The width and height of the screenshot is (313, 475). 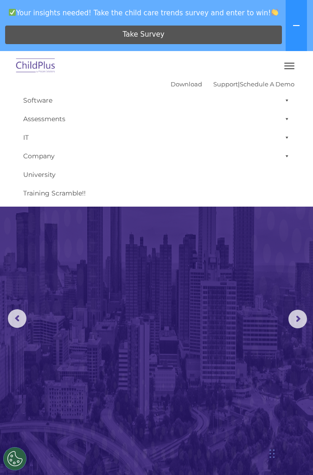 I want to click on span: Your insights needed! Take the child care trends survey and enter to win!, so click(x=144, y=13).